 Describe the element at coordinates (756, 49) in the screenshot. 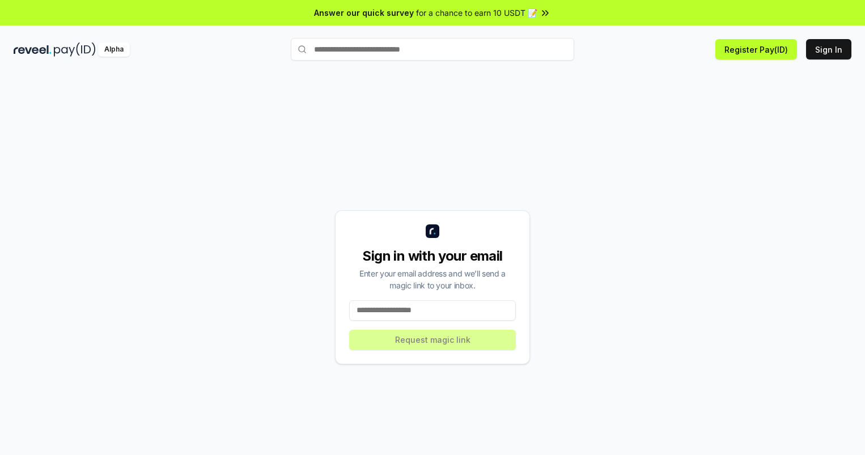

I see `button: Register Pay(ID)` at that location.